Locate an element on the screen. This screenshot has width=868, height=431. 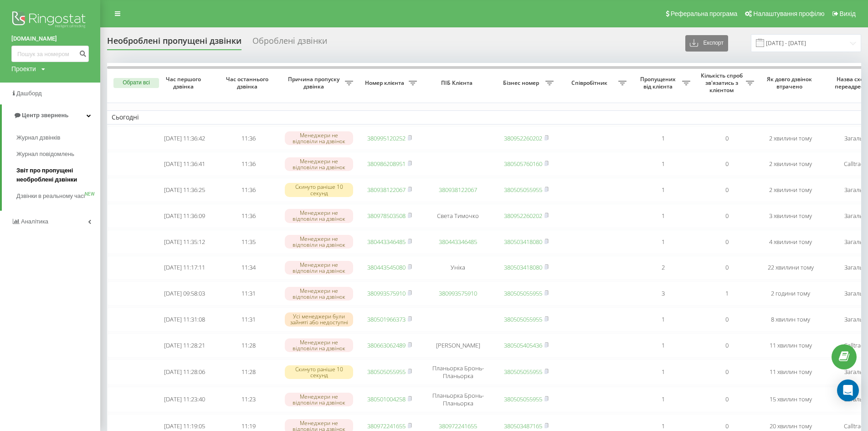
a: 380443545080 is located at coordinates (387, 267).